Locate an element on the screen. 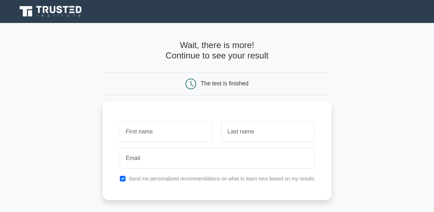  input: First name is located at coordinates (166, 132).